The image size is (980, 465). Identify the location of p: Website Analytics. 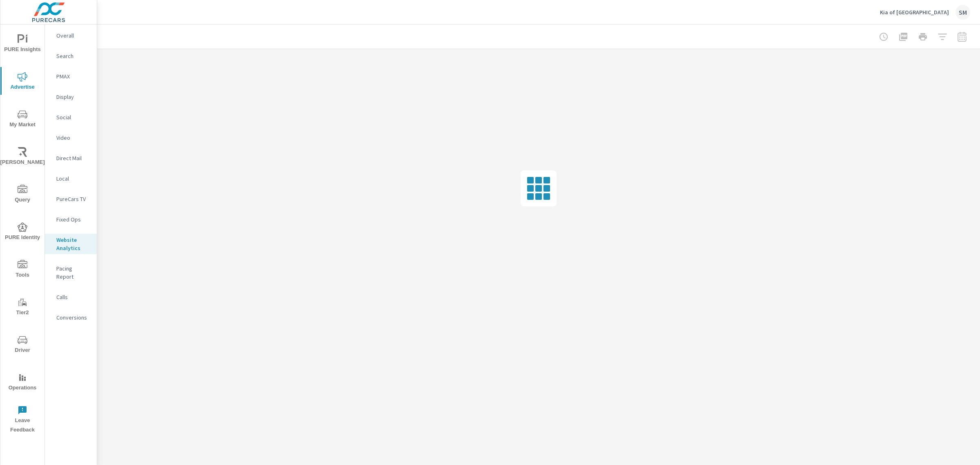
(73, 244).